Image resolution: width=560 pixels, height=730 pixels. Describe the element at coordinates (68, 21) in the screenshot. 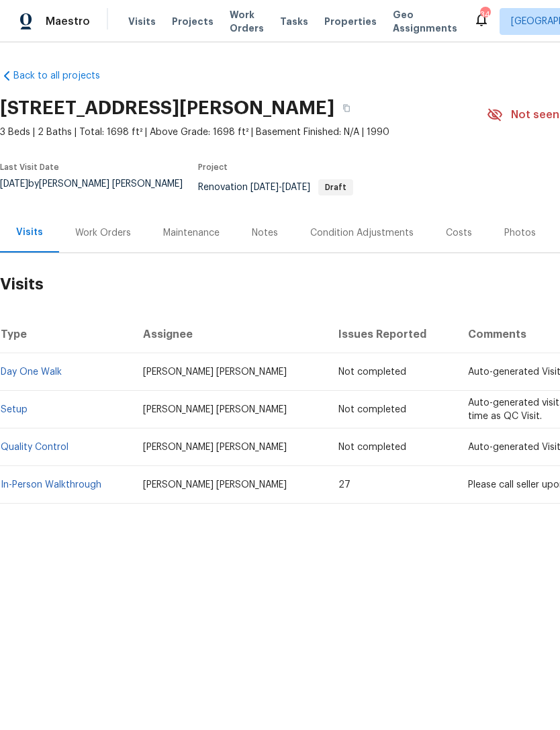

I see `span: Maestro` at that location.